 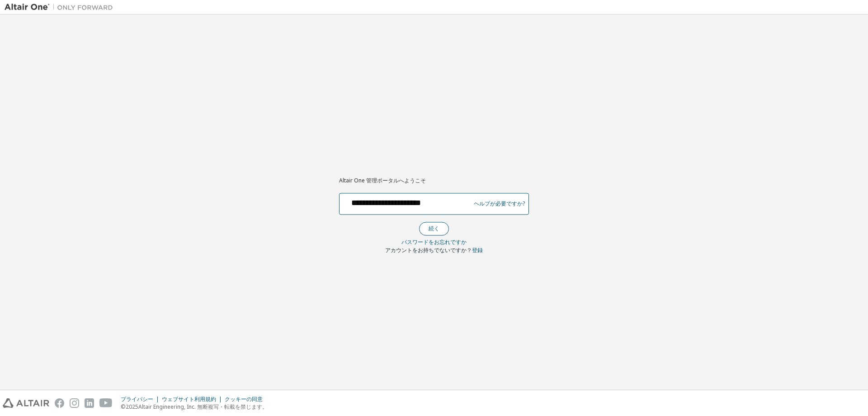 What do you see at coordinates (244, 398) in the screenshot?
I see `font: クッキーの同意` at bounding box center [244, 398].